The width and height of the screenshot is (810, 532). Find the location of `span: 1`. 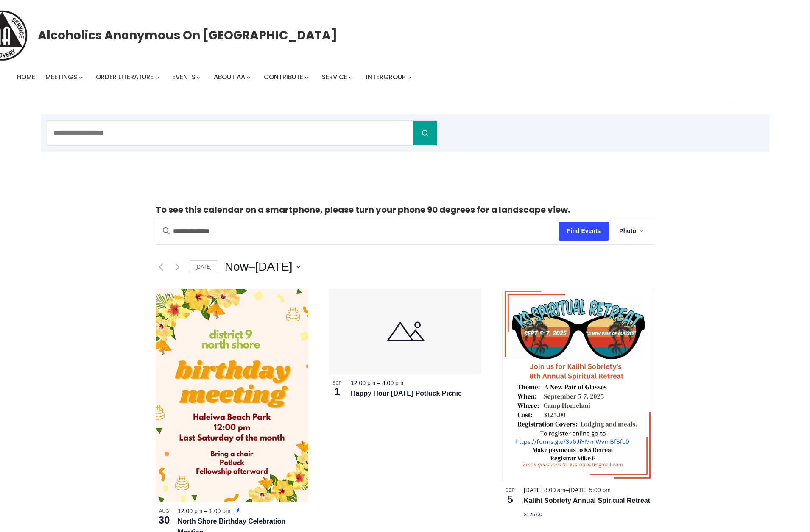

span: 1 is located at coordinates (337, 392).